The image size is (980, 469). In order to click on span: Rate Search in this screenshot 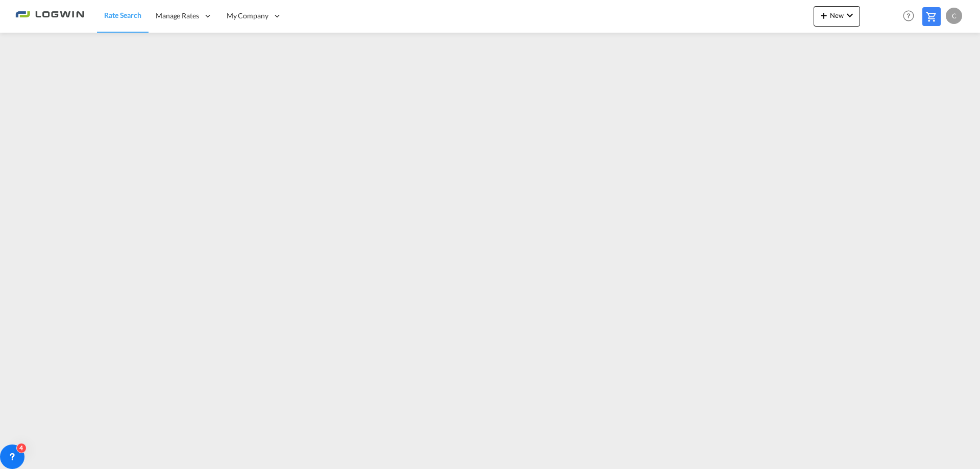, I will do `click(122, 15)`.